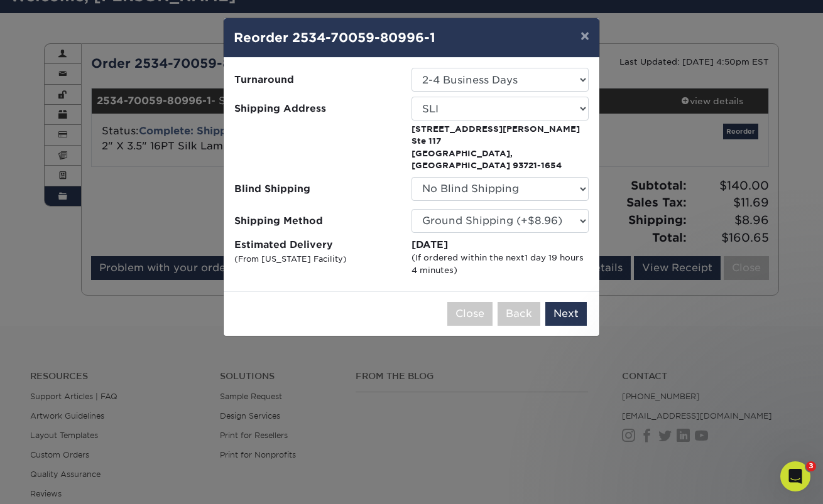 This screenshot has width=823, height=504. What do you see at coordinates (519, 314) in the screenshot?
I see `button: Back` at bounding box center [519, 314].